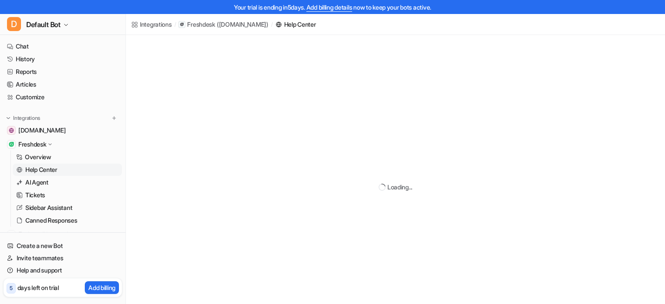  I want to click on a: Help and support, so click(63, 270).